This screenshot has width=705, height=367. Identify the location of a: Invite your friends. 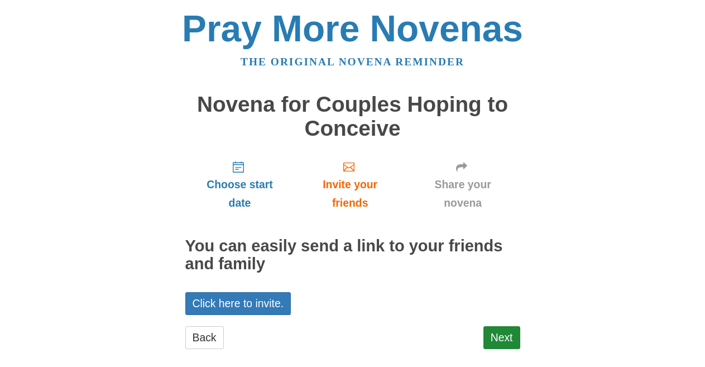
(349, 184).